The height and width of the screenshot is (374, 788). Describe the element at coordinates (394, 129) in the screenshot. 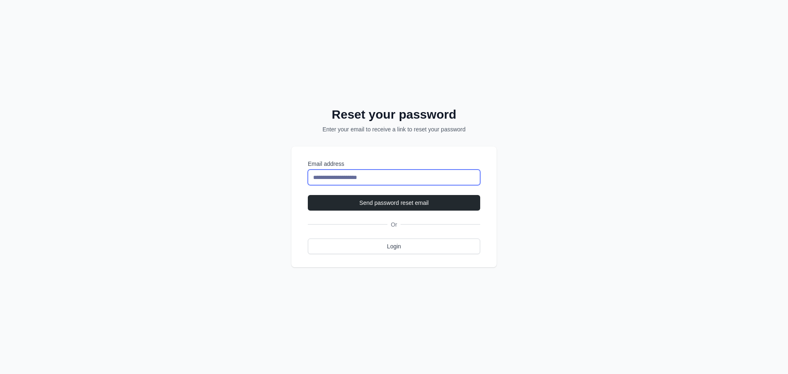

I see `p: Enter your email to receive a link to reset your password` at that location.